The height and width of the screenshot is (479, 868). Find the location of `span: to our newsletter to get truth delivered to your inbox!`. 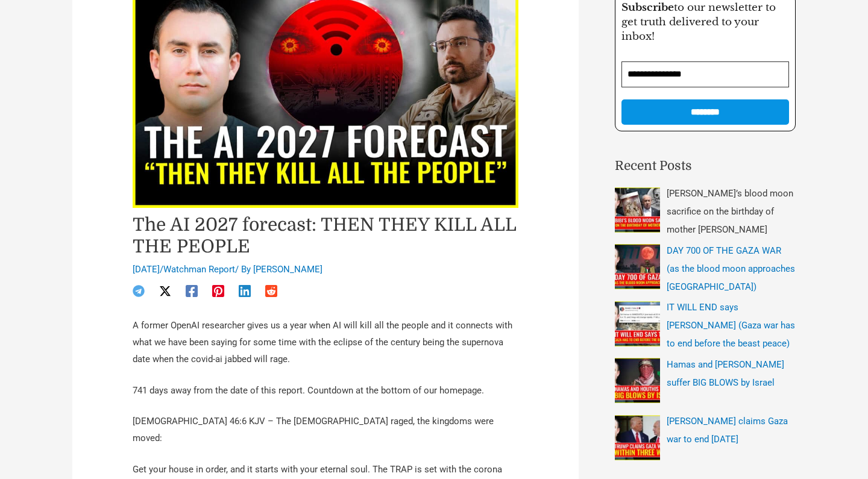

span: to our newsletter to get truth delivered to your inbox! is located at coordinates (699, 22).